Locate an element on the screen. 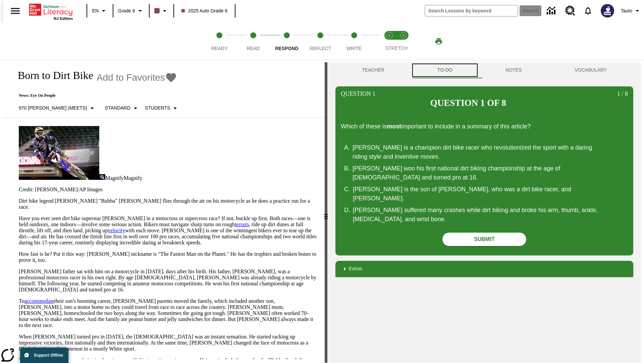  p: Question is located at coordinates (358, 103).